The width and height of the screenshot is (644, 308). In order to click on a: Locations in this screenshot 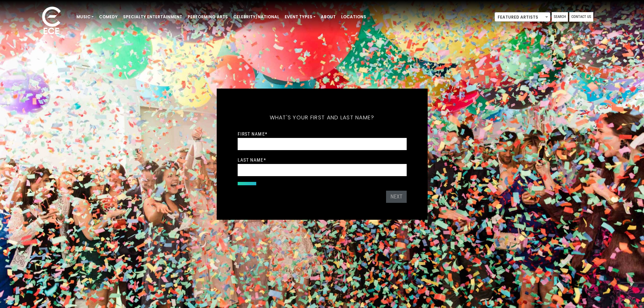, I will do `click(353, 17)`.